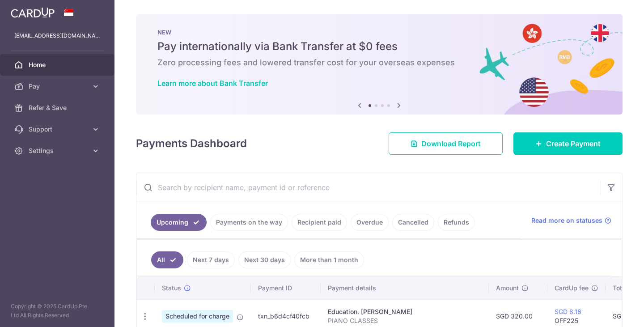 The image size is (644, 327). What do you see at coordinates (379, 32) in the screenshot?
I see `p: NEW` at bounding box center [379, 32].